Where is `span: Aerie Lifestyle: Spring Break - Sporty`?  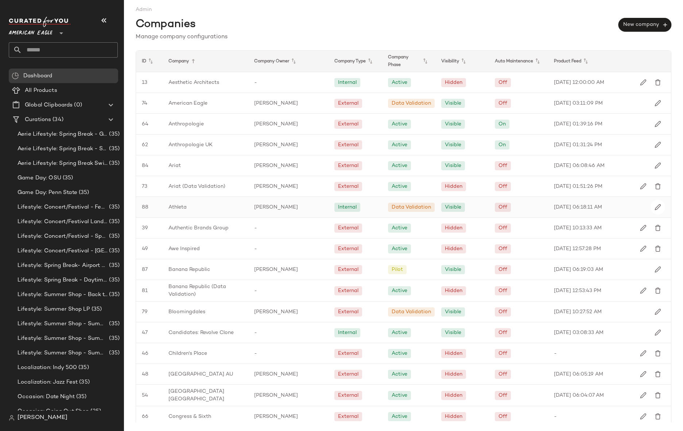 span: Aerie Lifestyle: Spring Break - Sporty is located at coordinates (62, 149).